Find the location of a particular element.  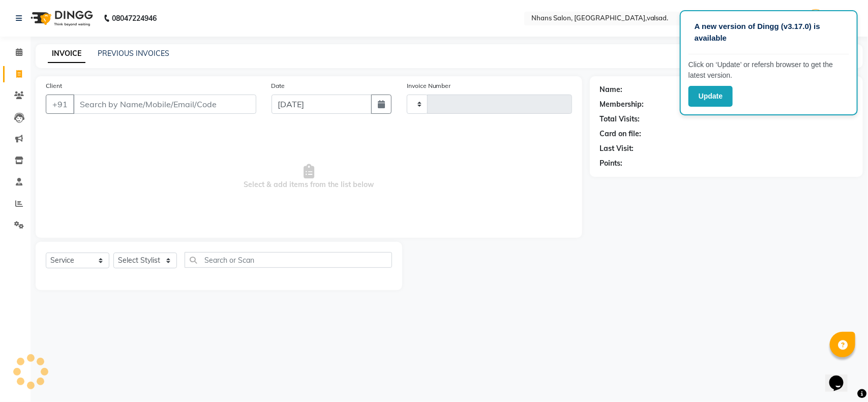

label: Client is located at coordinates (54, 86).